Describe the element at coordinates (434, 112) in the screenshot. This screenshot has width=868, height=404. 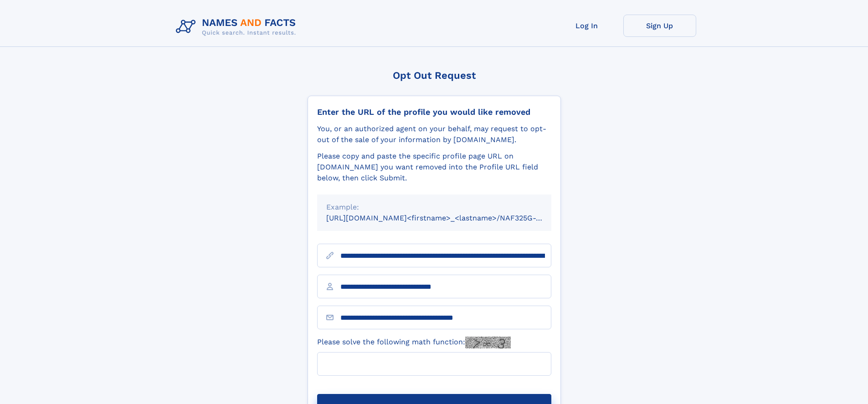
I see `div: Enter the URL of the profile you would like removed` at that location.